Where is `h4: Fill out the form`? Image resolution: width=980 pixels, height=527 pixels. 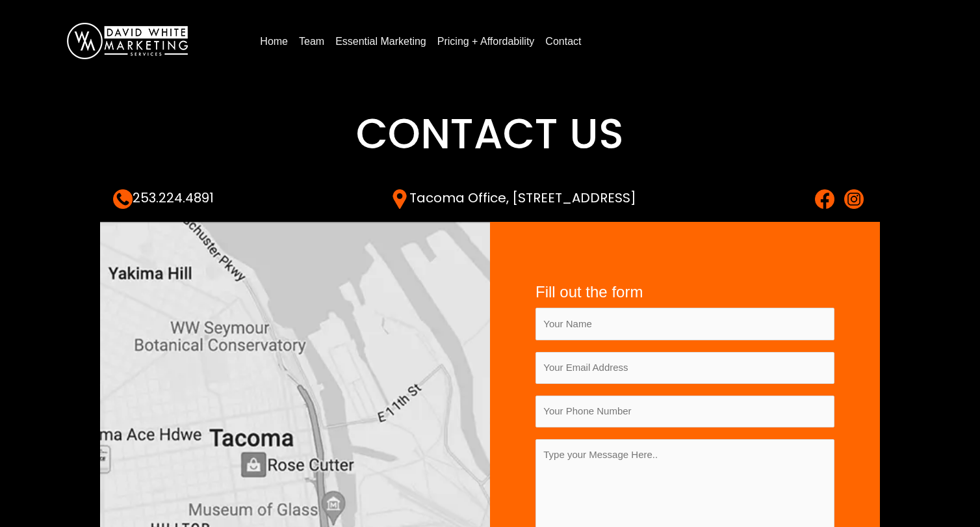 h4: Fill out the form is located at coordinates (685, 292).